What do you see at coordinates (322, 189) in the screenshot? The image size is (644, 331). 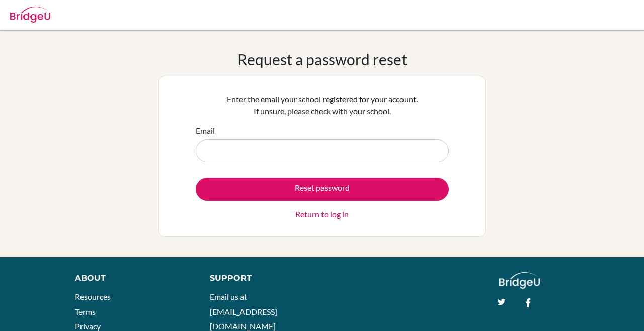 I see `button: Reset password` at bounding box center [322, 189].